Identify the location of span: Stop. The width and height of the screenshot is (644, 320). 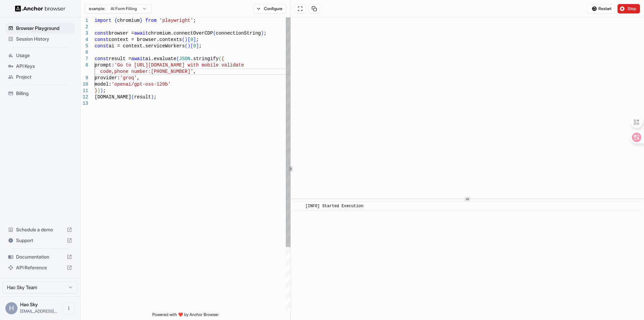
(632, 9).